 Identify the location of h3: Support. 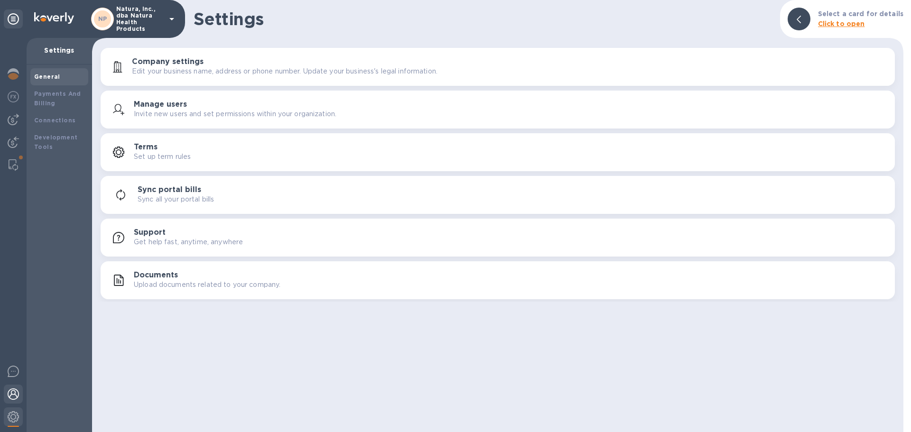
(149, 232).